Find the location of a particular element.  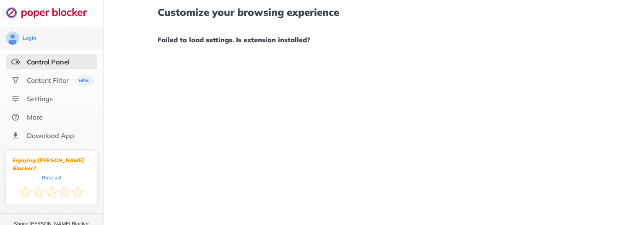

div: More is located at coordinates (35, 117).